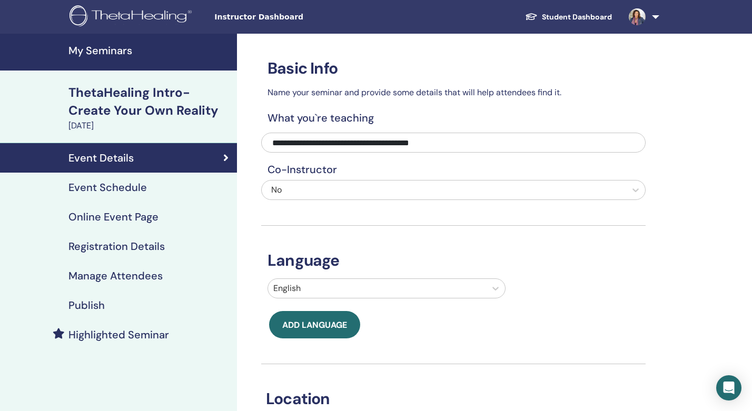  What do you see at coordinates (150, 51) in the screenshot?
I see `h4: My Seminars` at bounding box center [150, 51].